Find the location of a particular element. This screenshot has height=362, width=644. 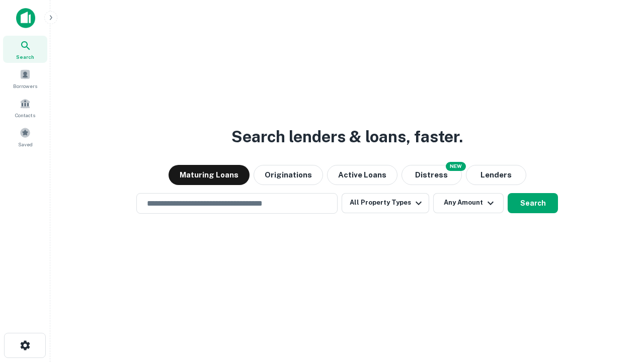

div: Contacts is located at coordinates (25, 108).